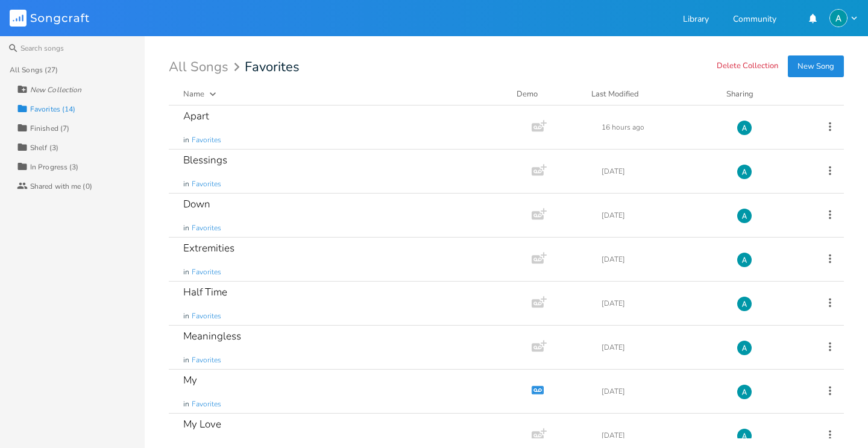  What do you see at coordinates (662, 127) in the screenshot?
I see `div: 16 hours ago` at bounding box center [662, 127].